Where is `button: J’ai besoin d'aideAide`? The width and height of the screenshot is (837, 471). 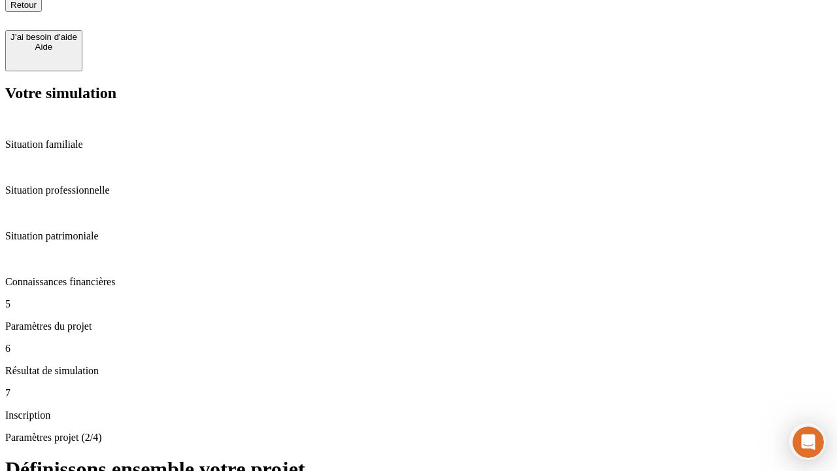
button: J’ai besoin d'aideAide is located at coordinates (44, 50).